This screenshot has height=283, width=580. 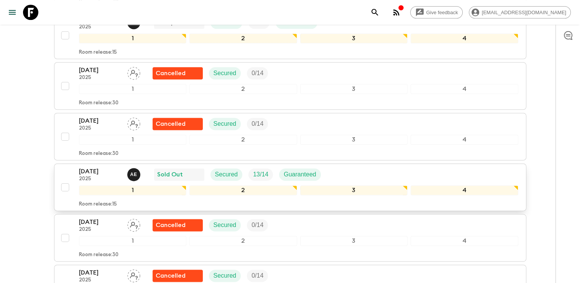 What do you see at coordinates (436, 12) in the screenshot?
I see `a: Give feedback` at bounding box center [436, 12].